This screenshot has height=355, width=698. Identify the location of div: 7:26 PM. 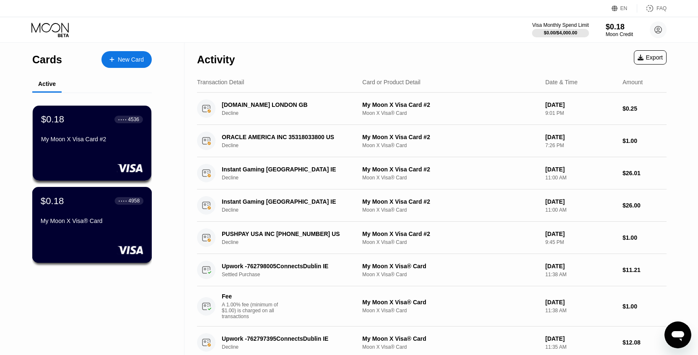
(581, 146).